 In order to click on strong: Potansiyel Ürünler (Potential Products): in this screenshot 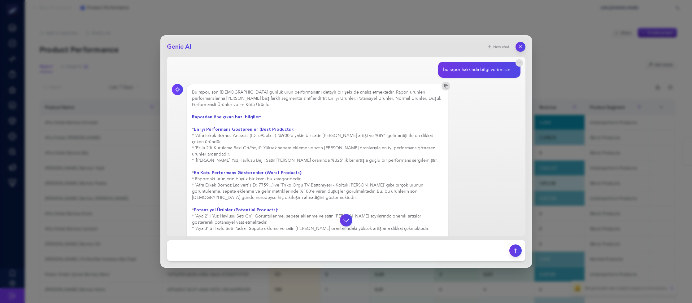, I will do `click(236, 210)`.